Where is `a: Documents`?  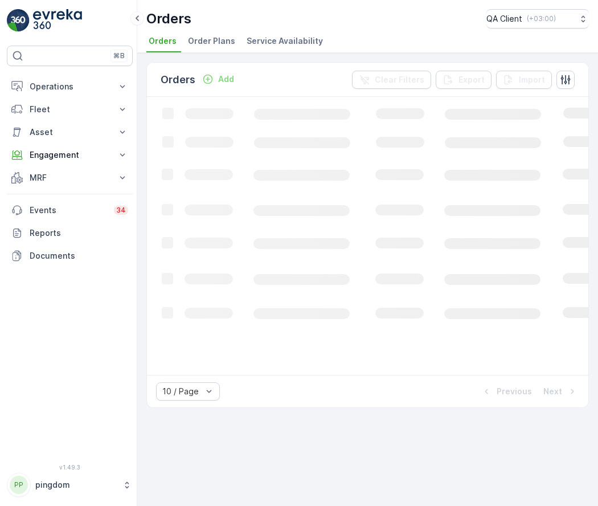
a: Documents is located at coordinates (69, 256).